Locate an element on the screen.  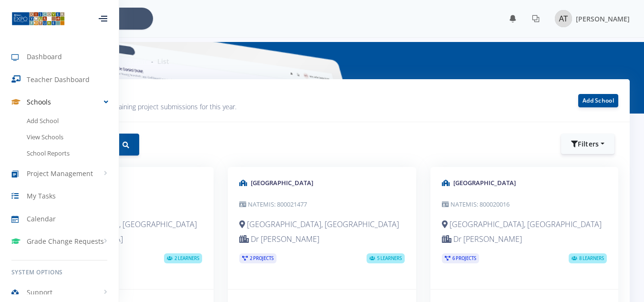
h6: System Options is located at coordinates (59, 272).